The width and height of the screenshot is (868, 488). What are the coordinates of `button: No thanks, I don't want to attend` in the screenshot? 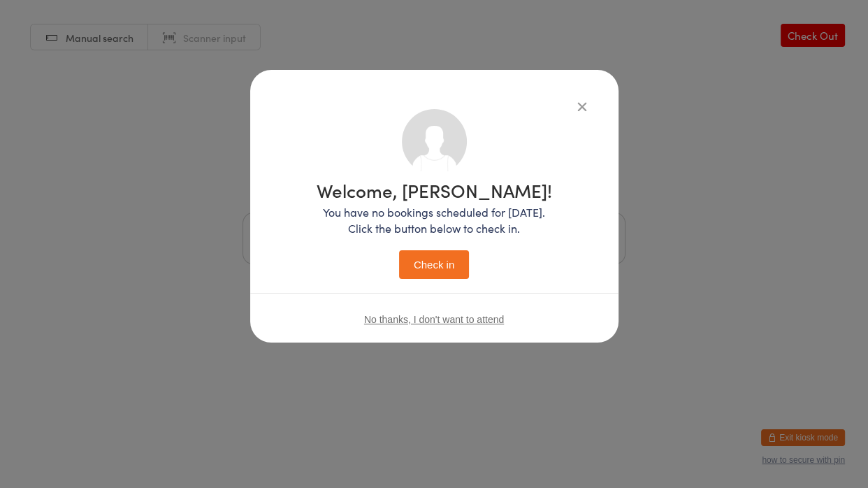 It's located at (434, 320).